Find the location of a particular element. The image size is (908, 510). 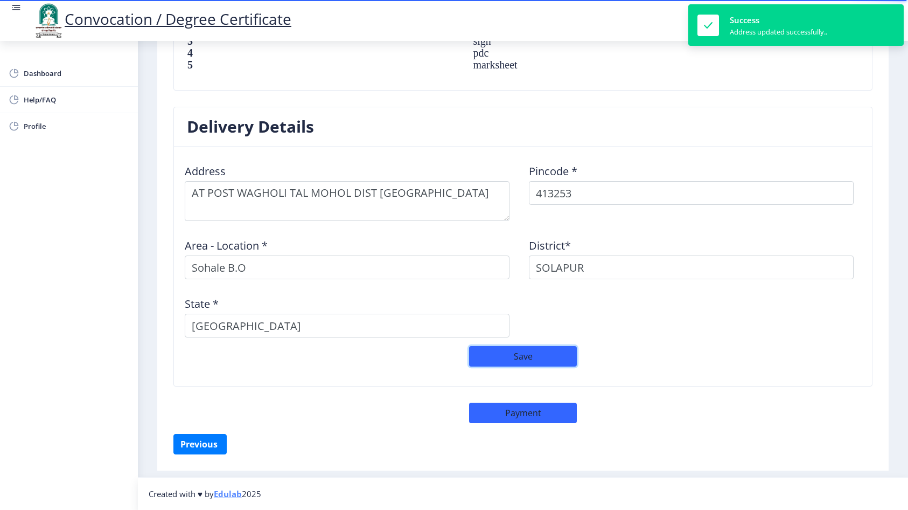

label: Pincode * is located at coordinates (553, 171).